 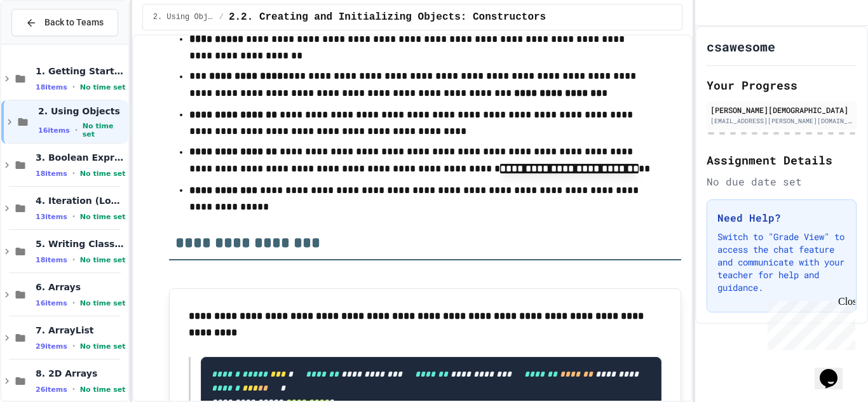 What do you see at coordinates (73, 22) in the screenshot?
I see `span: Back to Teams` at bounding box center [73, 22].